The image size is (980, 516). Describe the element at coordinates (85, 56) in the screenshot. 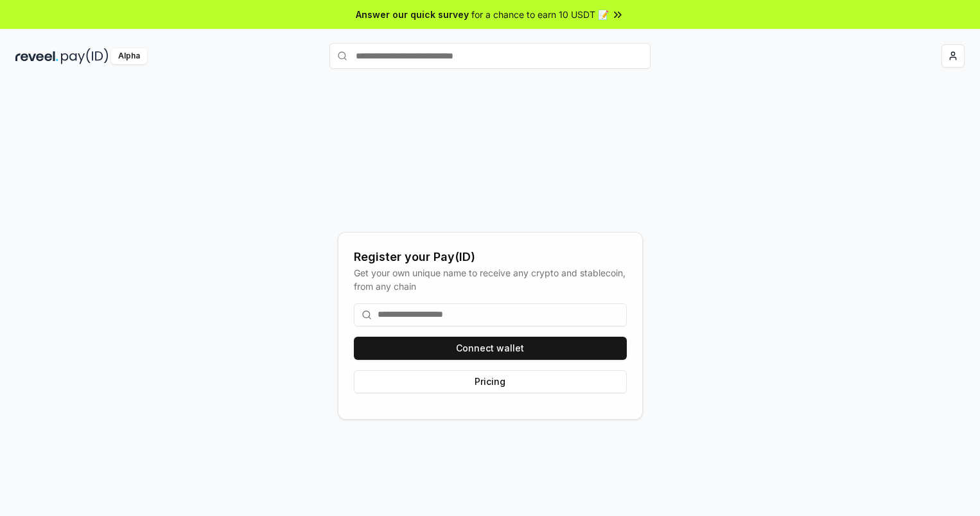

I see `img: pay_id` at that location.